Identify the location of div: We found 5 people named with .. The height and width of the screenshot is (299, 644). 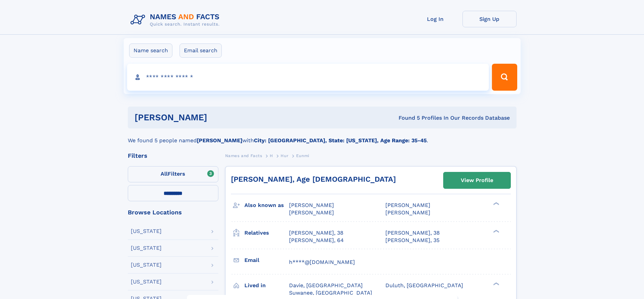
(322, 137).